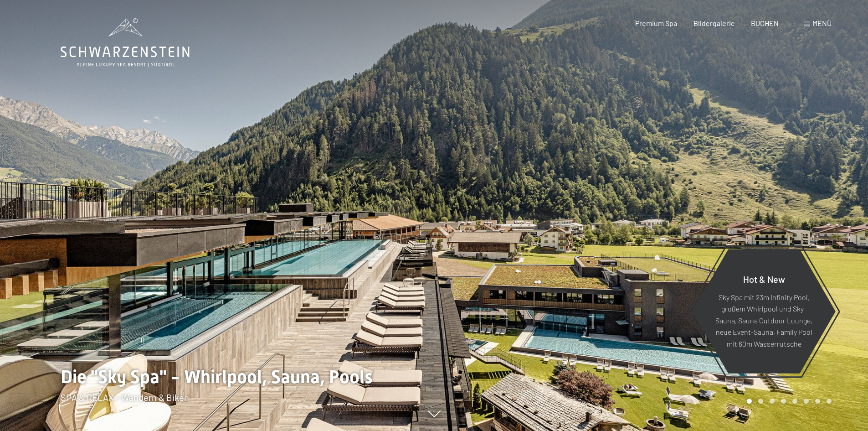 This screenshot has height=431, width=868. Describe the element at coordinates (829, 401) in the screenshot. I see `div: Carousel Page 8` at that location.